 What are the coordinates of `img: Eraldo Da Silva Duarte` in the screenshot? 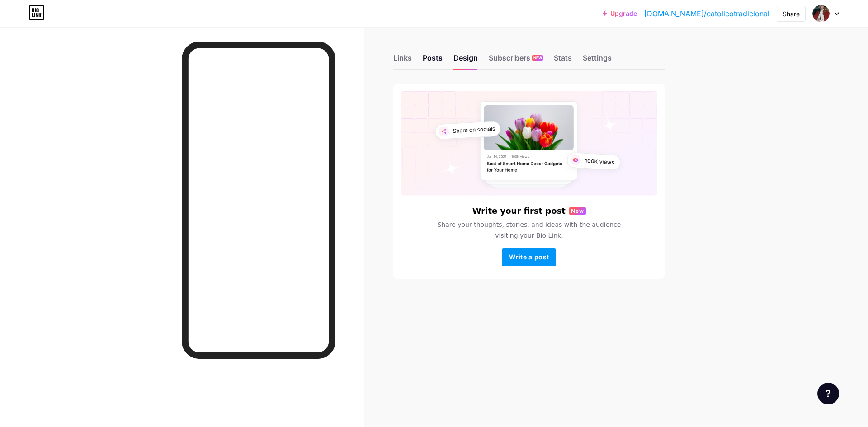 It's located at (821, 14).